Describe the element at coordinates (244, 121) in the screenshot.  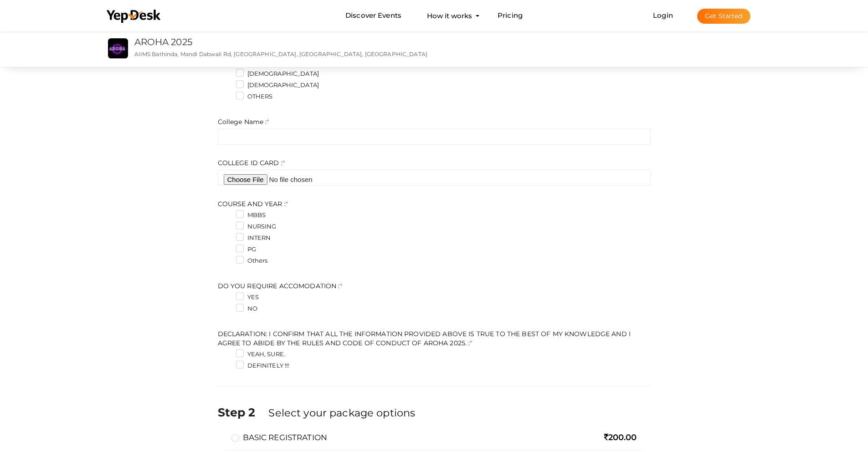
I see `label: College Name :` at that location.